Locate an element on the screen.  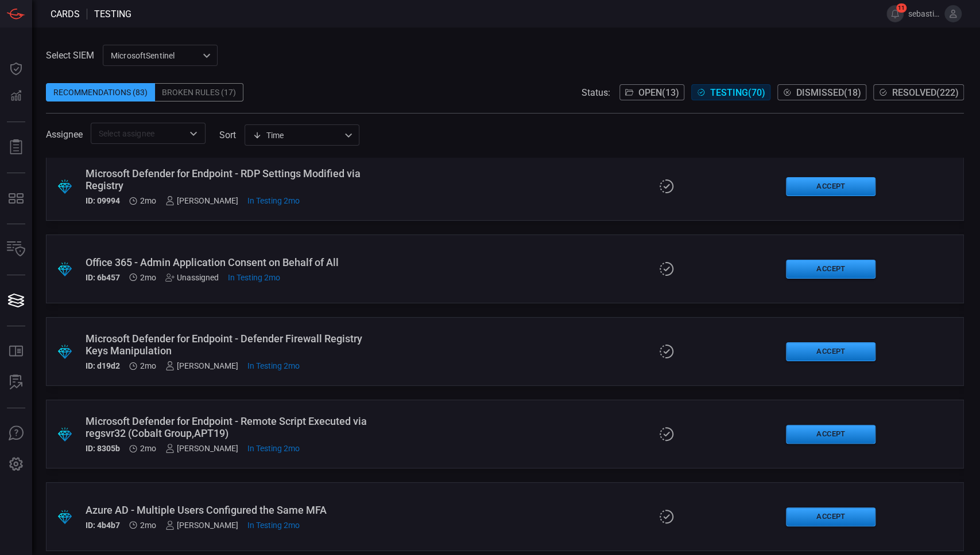
button: Inventory is located at coordinates (16, 250).